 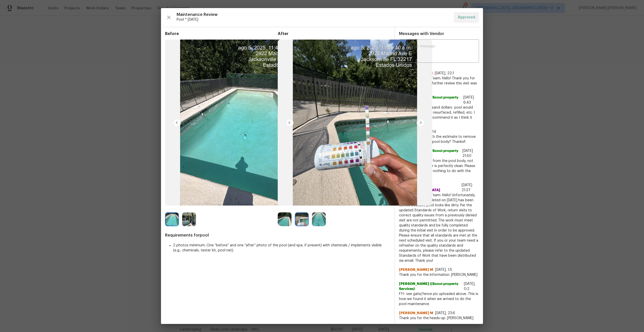 I want to click on span: Can you help me with the estimate to remove discoloration in the pool body? Thanks!!, so click(x=439, y=139).